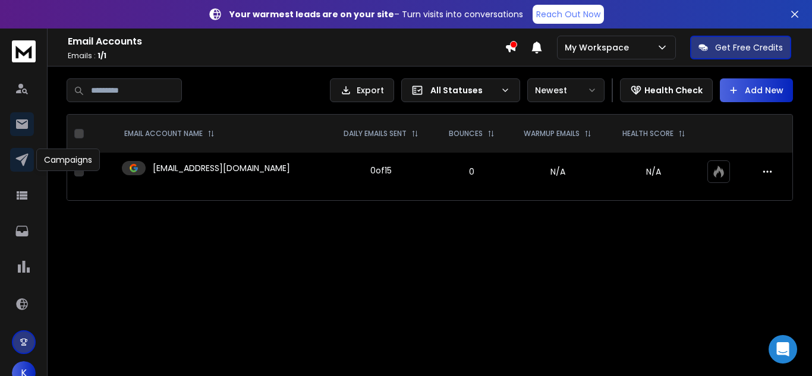 The height and width of the screenshot is (376, 812). I want to click on p: Reach Out Now, so click(568, 14).